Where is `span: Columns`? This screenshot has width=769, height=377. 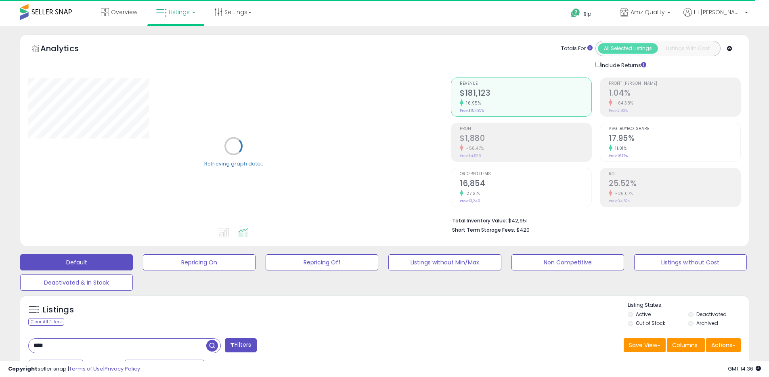
span: Columns is located at coordinates (685, 345).